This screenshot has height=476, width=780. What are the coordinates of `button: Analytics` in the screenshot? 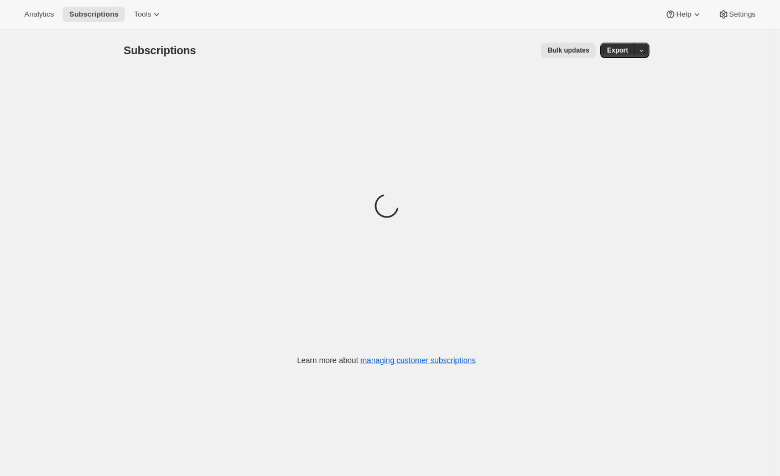 It's located at (39, 14).